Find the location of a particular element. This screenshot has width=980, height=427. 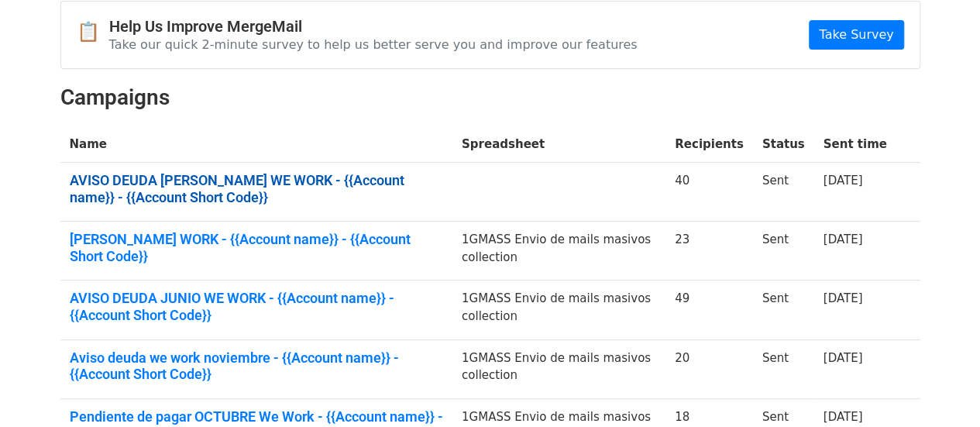

th: Recipients is located at coordinates (709, 144).